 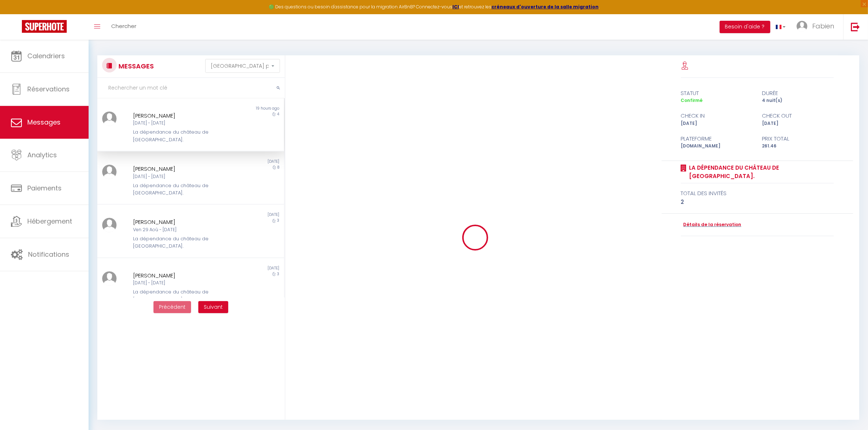 I want to click on div: Prix total, so click(x=798, y=139).